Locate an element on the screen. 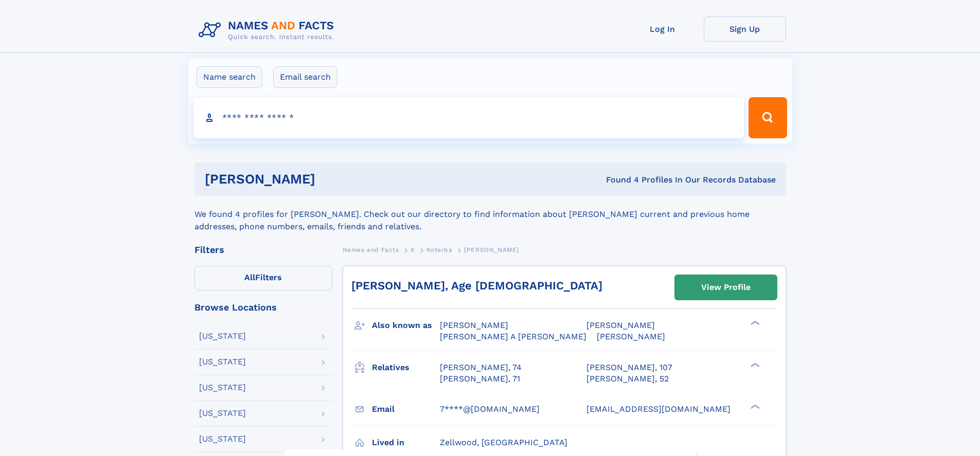  a: Log In is located at coordinates (662, 29).